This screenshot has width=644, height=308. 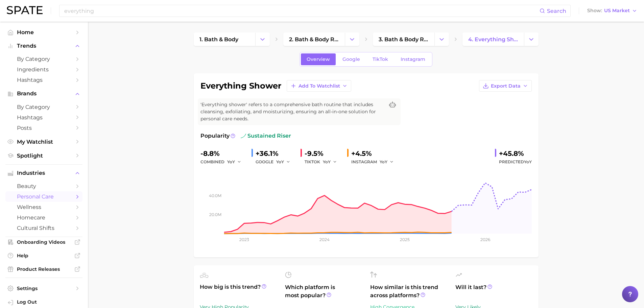 I want to click on a: Help, so click(x=44, y=256).